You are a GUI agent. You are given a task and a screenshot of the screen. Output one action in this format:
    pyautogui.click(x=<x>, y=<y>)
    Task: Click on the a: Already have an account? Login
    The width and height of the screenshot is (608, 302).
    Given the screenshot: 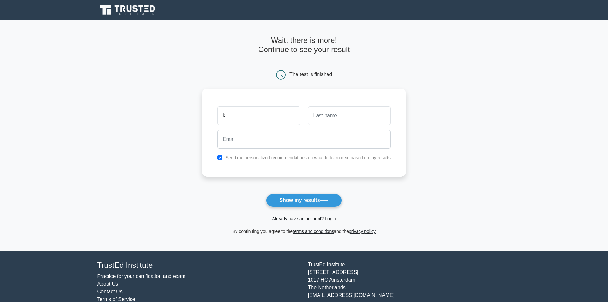 What is the action you would take?
    pyautogui.click(x=304, y=218)
    